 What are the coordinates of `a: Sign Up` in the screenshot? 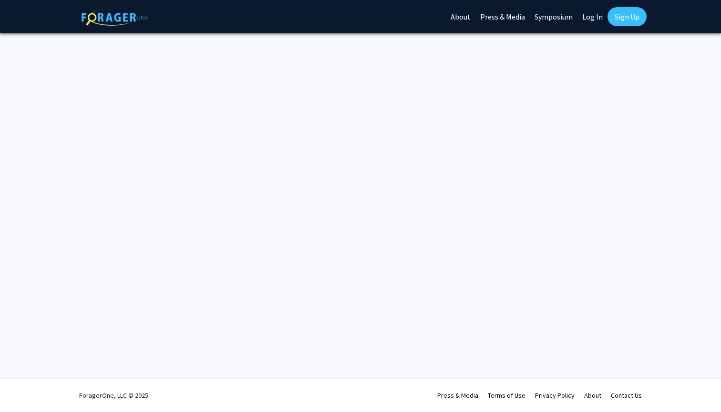 It's located at (627, 17).